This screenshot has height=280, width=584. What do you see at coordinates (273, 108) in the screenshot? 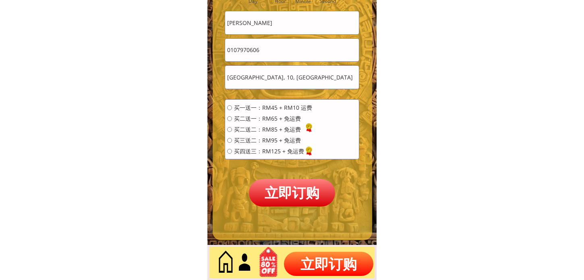
I see `span: 买一送一：RM45 + RM10 运费` at bounding box center [273, 108].